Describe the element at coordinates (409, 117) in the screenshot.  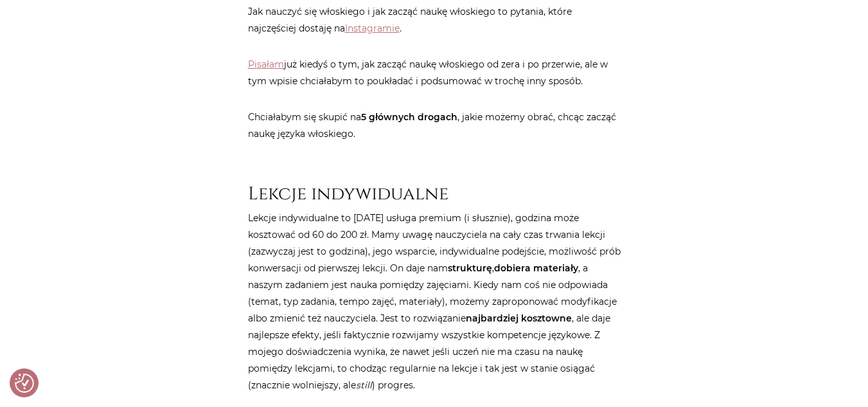
I see `strong: 5 głównych drogach` at that location.